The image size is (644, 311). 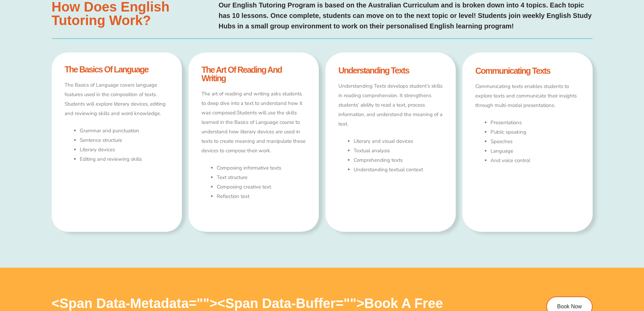 What do you see at coordinates (398, 151) in the screenshot?
I see `li: Textual analysis` at bounding box center [398, 151].